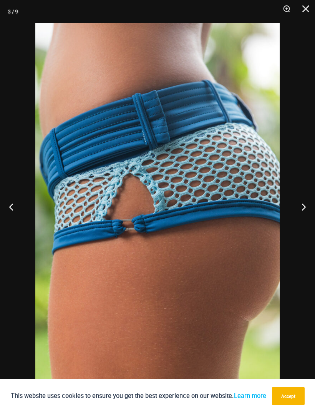  I want to click on img: Lighthouse Blues 516 Short 02, so click(158, 206).